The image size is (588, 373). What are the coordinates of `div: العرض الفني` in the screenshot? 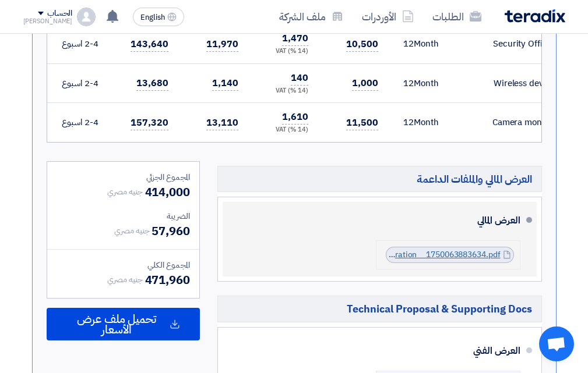 It's located at (381, 352).